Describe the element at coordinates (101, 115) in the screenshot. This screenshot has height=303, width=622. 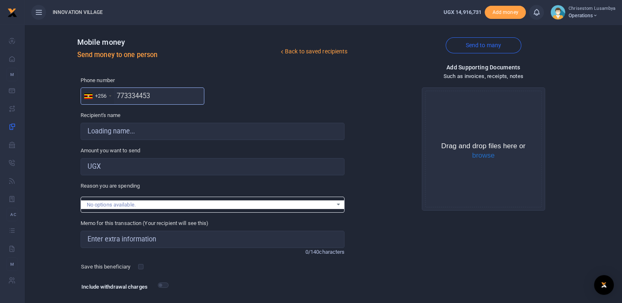
I see `label: Recipient's name` at that location.